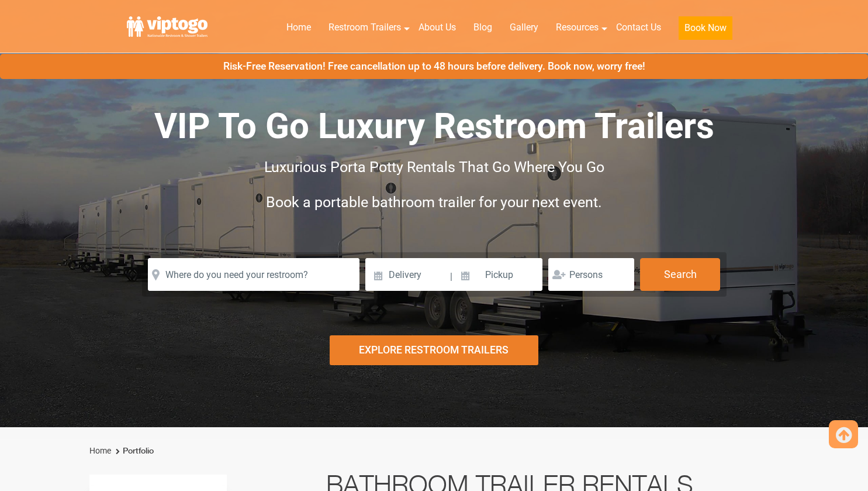 This screenshot has width=868, height=491. What do you see at coordinates (254, 275) in the screenshot?
I see `input: Where do you need your restroom?` at bounding box center [254, 275].